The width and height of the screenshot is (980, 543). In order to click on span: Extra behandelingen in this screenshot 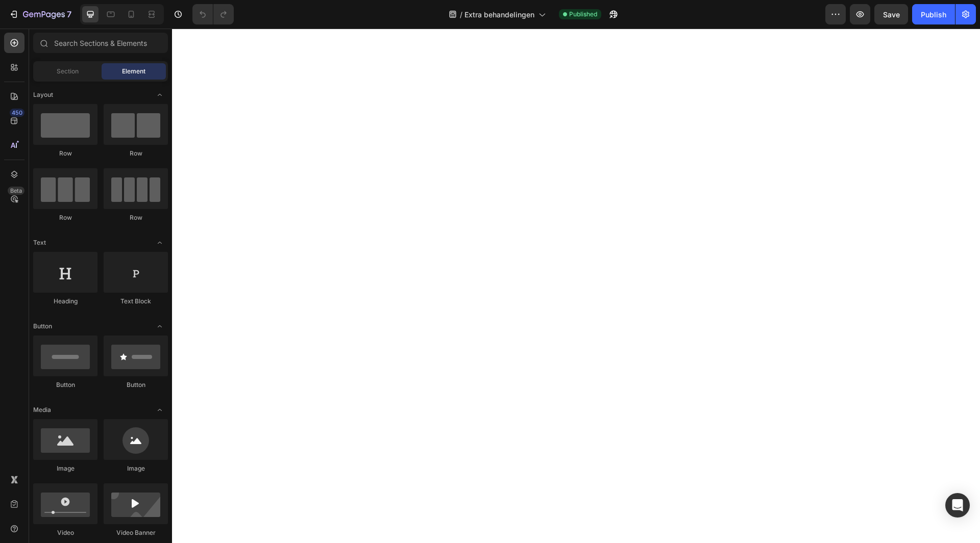, I will do `click(499, 14)`.